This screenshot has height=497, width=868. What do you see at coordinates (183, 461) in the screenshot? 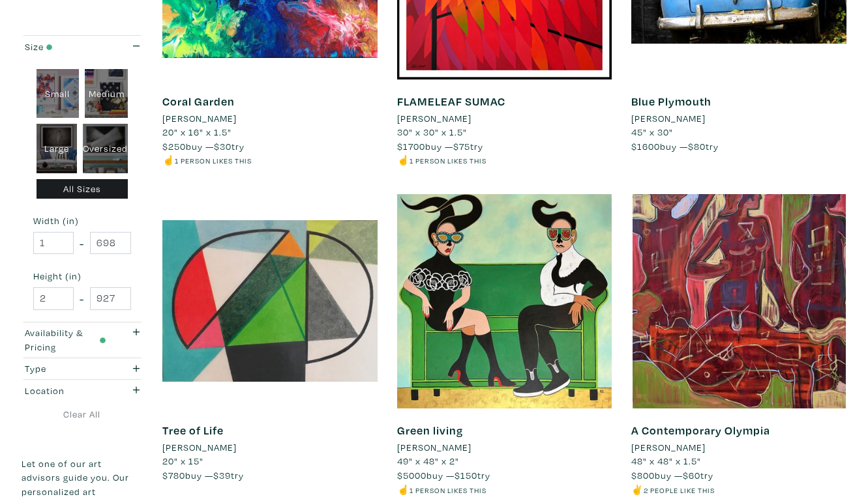
I see `span: 20" x 15"` at bounding box center [183, 461].